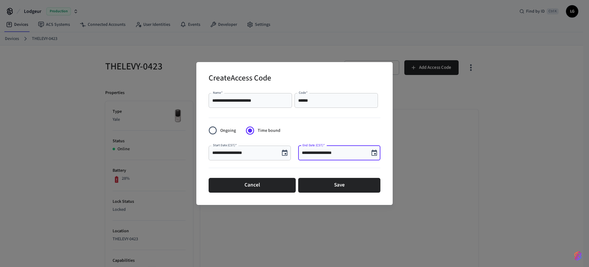  Describe the element at coordinates (240, 79) in the screenshot. I see `h2: Create Access Code` at that location.